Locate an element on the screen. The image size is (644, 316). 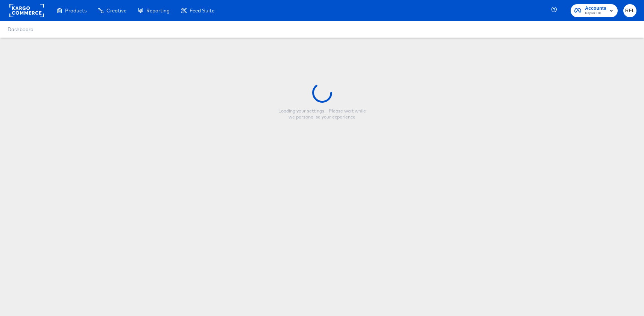
span: Feed Suite is located at coordinates (202, 10).